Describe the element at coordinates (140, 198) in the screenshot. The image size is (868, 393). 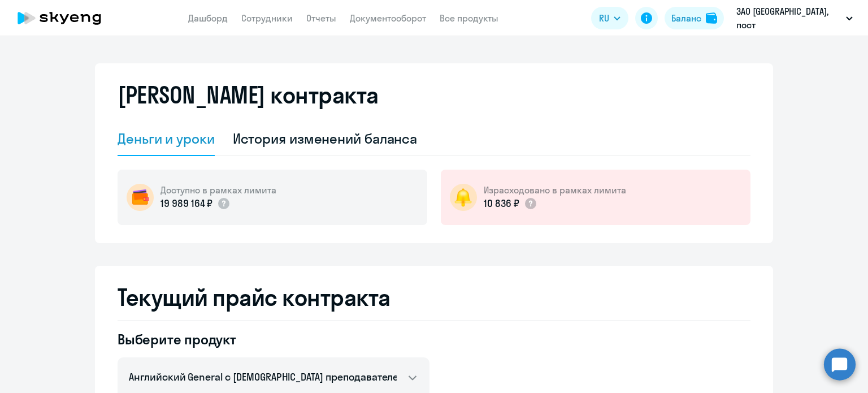
I see `img: wallet-circle.png` at that location.